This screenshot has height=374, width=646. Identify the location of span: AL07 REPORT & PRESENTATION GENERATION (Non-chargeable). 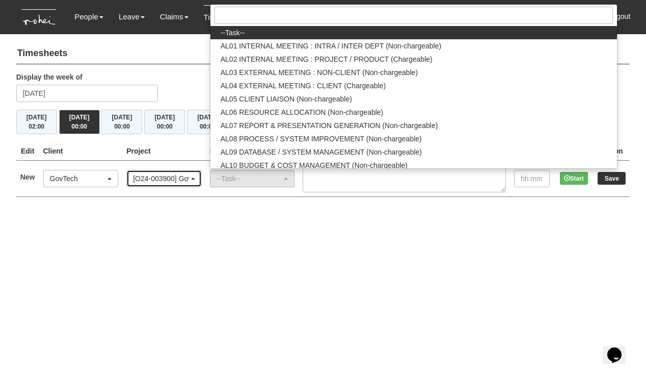
(329, 125).